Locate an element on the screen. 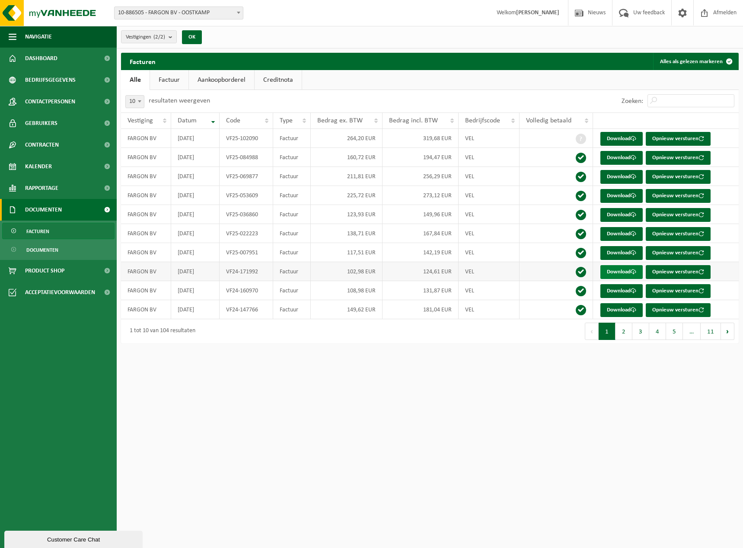 This screenshot has height=548, width=743. td: VF25-069877 is located at coordinates (246, 176).